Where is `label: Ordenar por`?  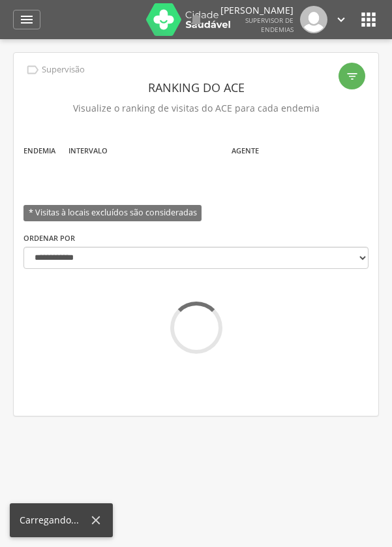
label: Ordenar por is located at coordinates (49, 238).